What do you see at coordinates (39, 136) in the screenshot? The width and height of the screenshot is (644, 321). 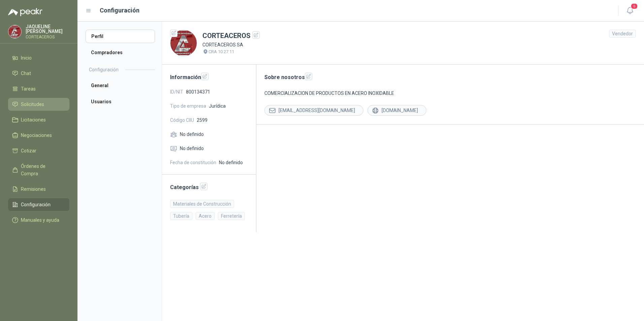 I see `a: Negociaciones` at bounding box center [39, 136].